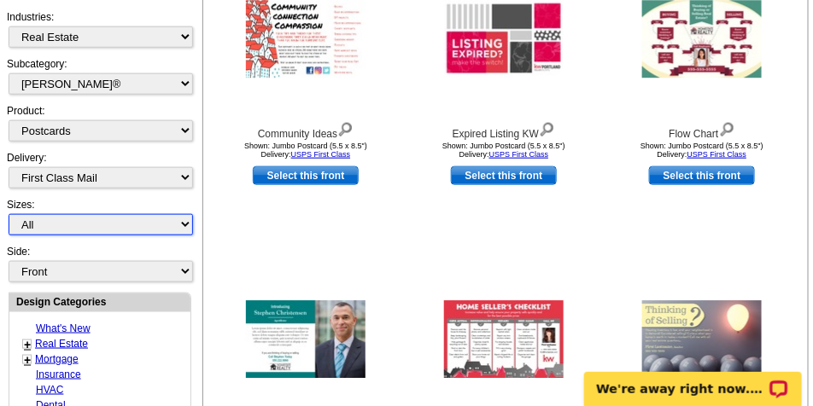 This screenshot has width=813, height=406. I want to click on img: NewAgent Introducing, so click(306, 340).